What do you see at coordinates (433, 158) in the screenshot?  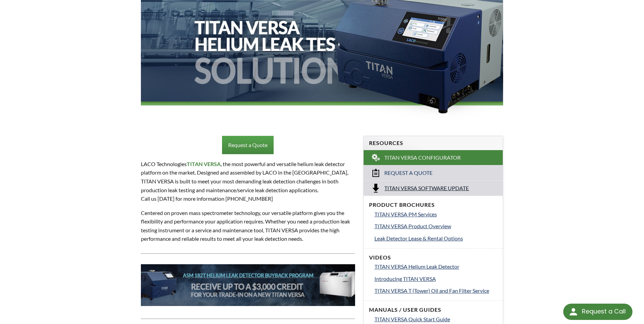 I see `a: TITAN VERSA Configurator` at bounding box center [433, 158].